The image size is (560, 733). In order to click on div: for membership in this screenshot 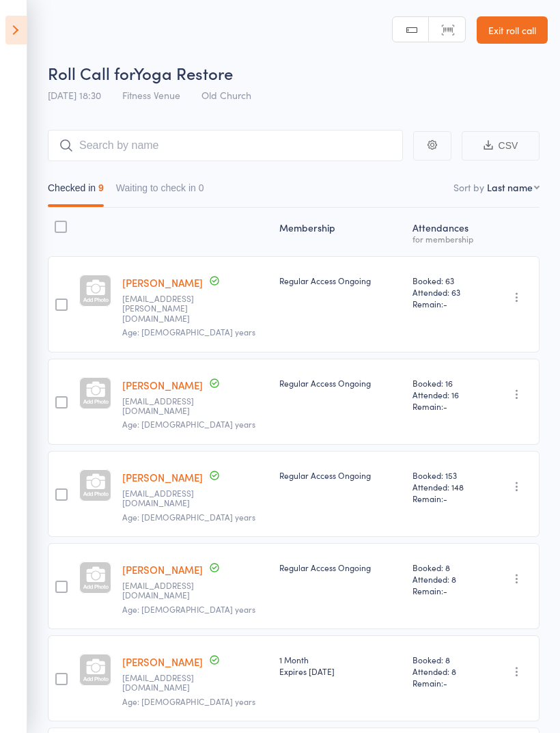, I will do `click(446, 239)`.